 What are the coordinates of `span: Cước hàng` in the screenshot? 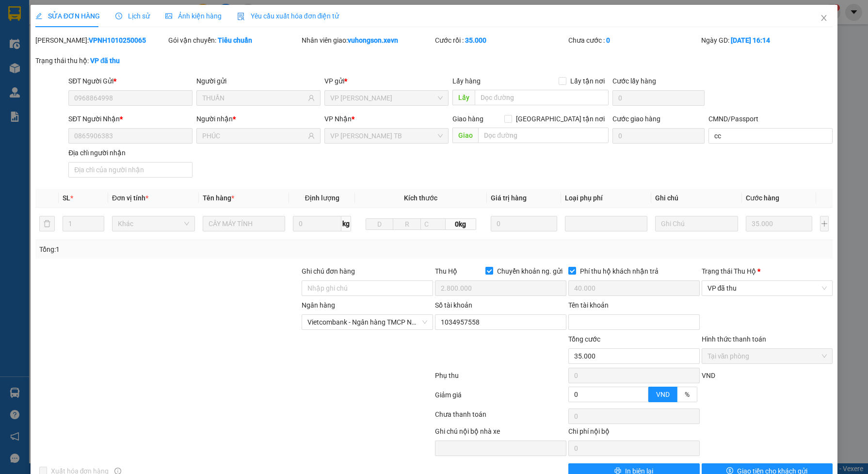 It's located at (762, 198).